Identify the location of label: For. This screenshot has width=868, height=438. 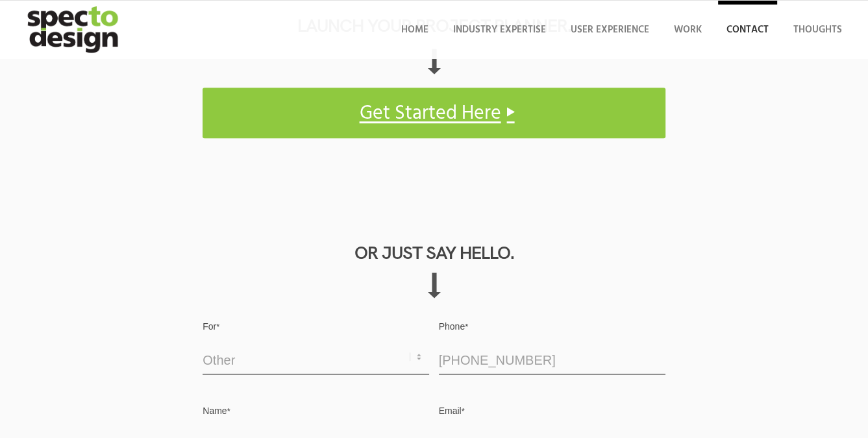
(316, 328).